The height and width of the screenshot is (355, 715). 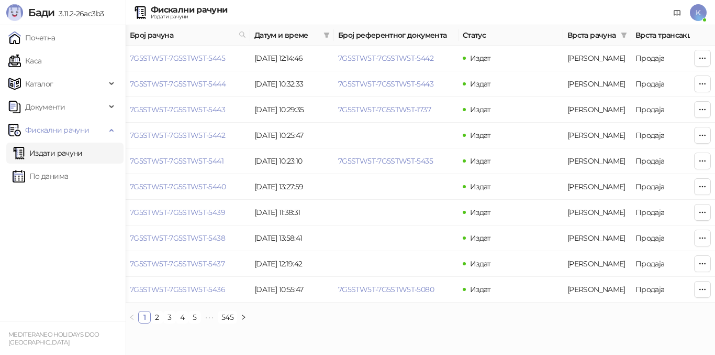 What do you see at coordinates (132, 317) in the screenshot?
I see `li: Претходна страна` at bounding box center [132, 317].